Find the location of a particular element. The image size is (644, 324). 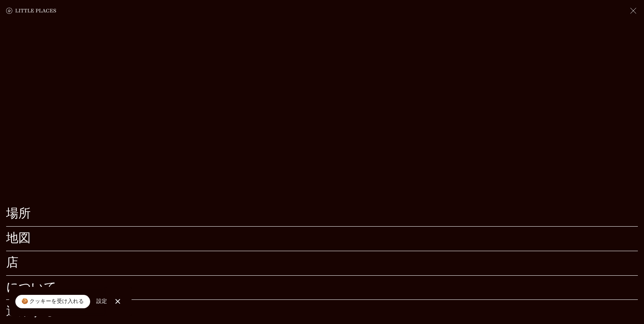

a: 地図 is located at coordinates (322, 238).